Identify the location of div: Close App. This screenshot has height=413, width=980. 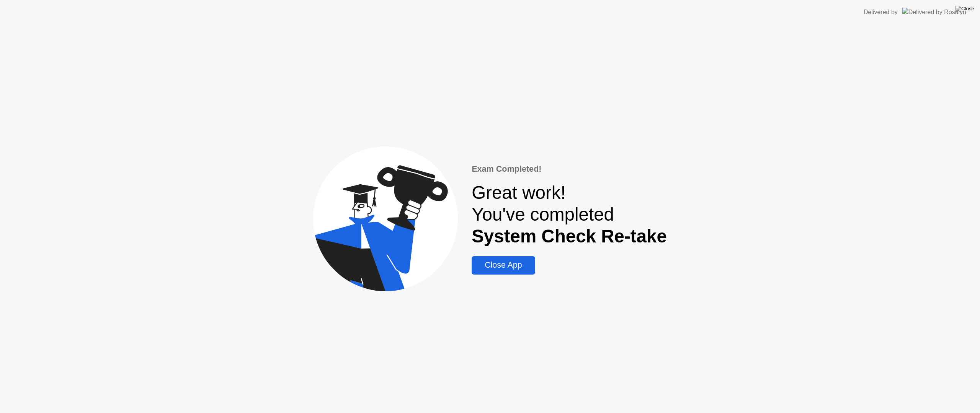
(503, 265).